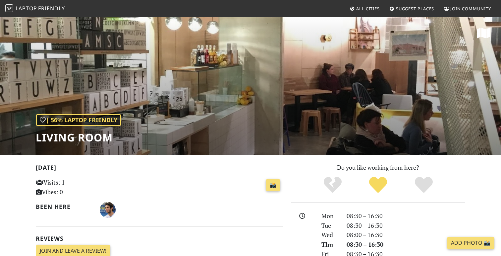  Describe the element at coordinates (108, 210) in the screenshot. I see `img: 3274-victor-henrique.jpg` at that location.